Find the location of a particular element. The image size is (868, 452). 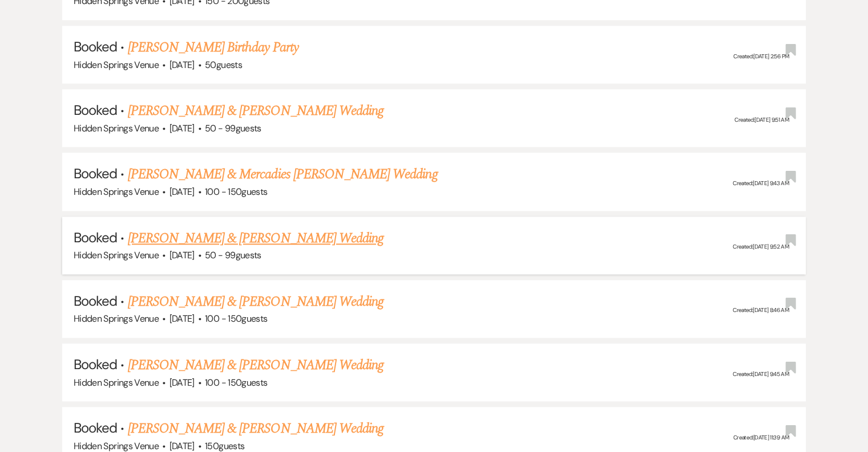

span: 150 guests is located at coordinates (224, 445).